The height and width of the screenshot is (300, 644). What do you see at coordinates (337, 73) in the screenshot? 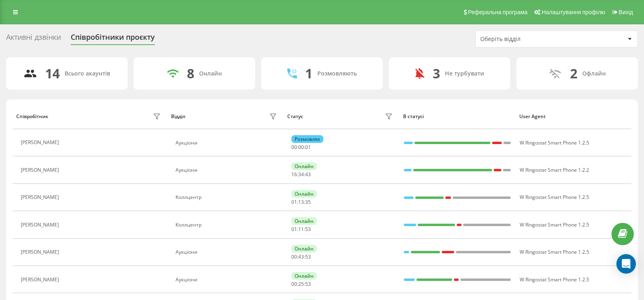
I see `div: Розмовляють` at bounding box center [337, 73].